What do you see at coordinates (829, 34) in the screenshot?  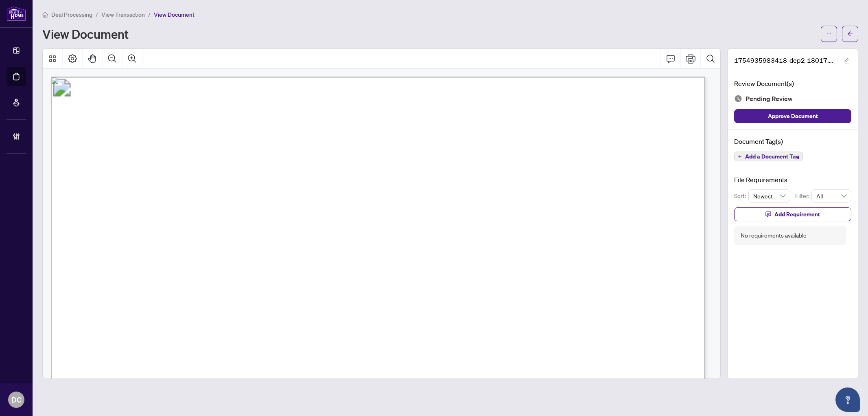 I see `span: ellipsis` at bounding box center [829, 34].